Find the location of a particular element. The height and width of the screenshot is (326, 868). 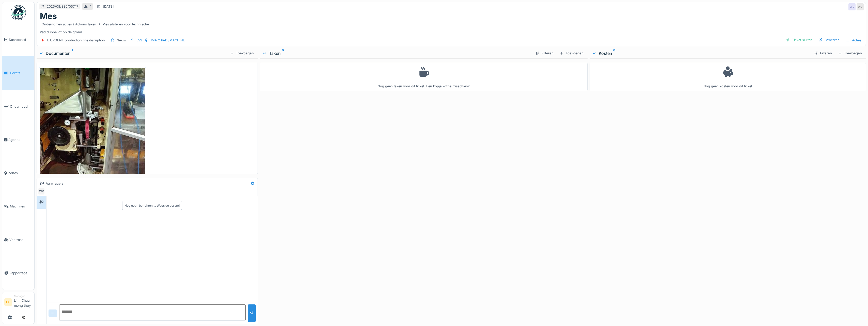

span: Rapportage is located at coordinates (21, 273).